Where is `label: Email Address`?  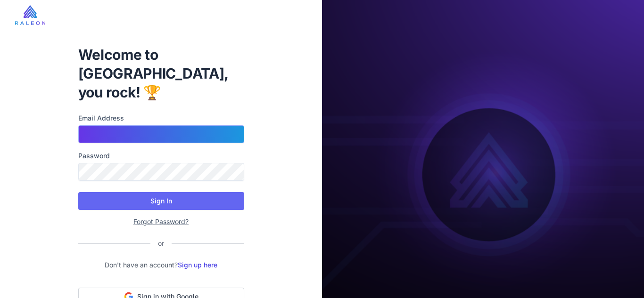
label: Email Address is located at coordinates (161, 118).